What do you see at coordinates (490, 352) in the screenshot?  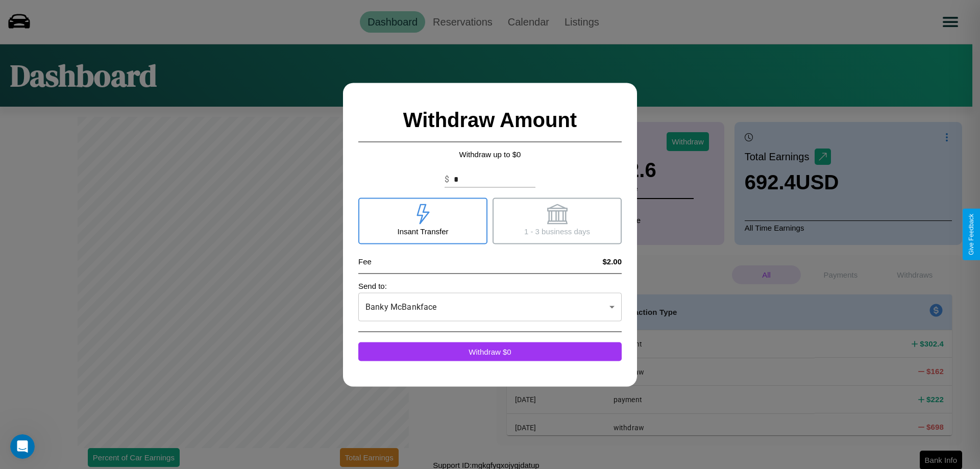 I see `button: Withdraw $0` at bounding box center [490, 352].